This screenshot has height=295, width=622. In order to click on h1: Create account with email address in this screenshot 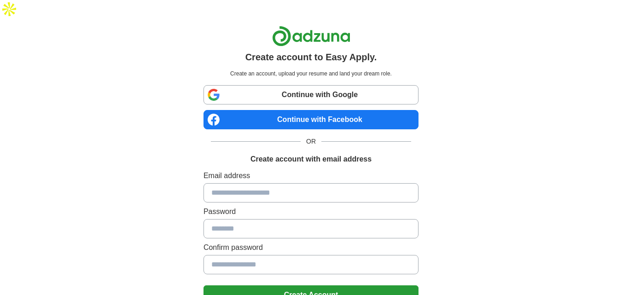, I will do `click(311, 159)`.